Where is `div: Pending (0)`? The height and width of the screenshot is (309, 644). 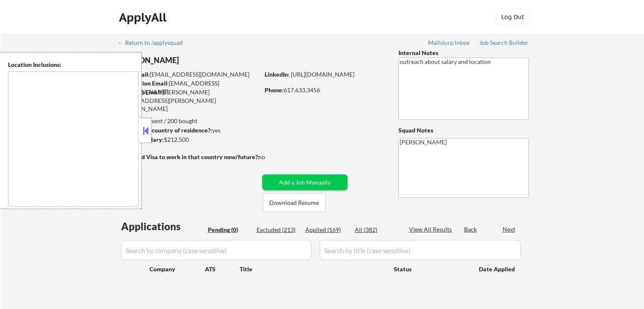 div: Pending (0) is located at coordinates (229, 230).